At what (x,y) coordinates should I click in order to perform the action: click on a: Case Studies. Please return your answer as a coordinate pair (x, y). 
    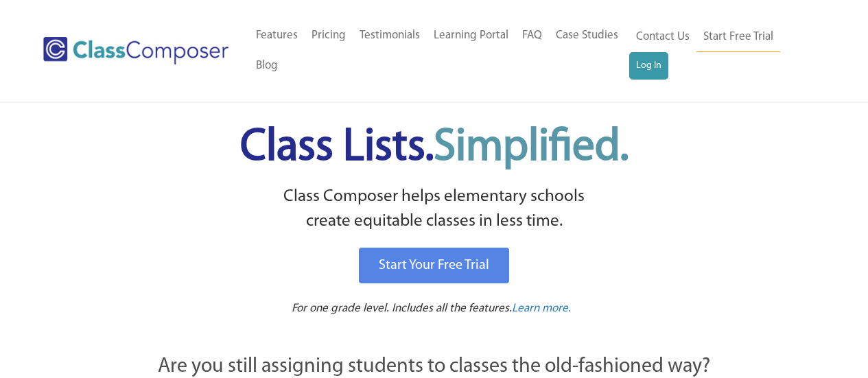
    Looking at the image, I should click on (587, 36).